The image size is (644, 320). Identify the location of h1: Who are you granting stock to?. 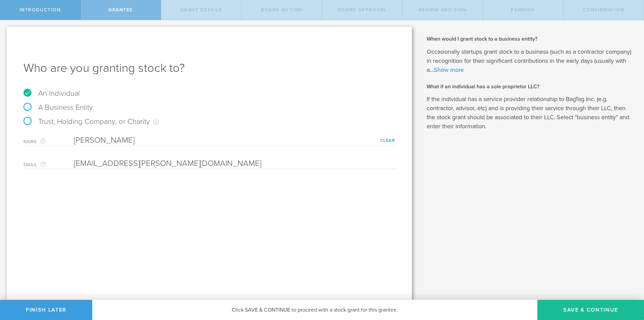
(209, 68).